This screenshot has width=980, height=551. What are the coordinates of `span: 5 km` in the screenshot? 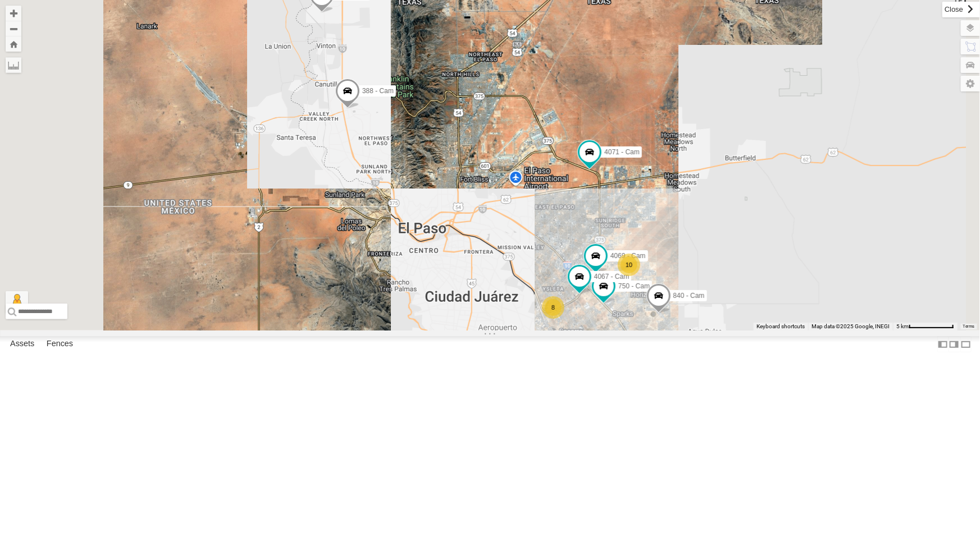 It's located at (902, 326).